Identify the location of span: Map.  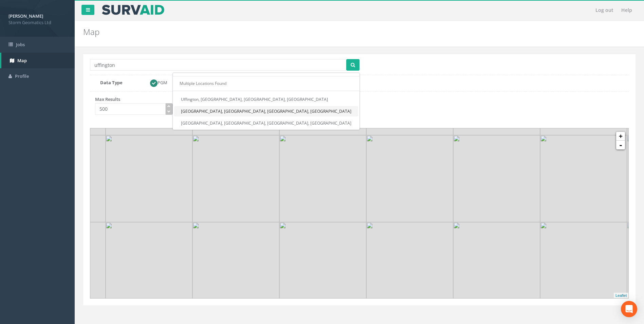
(22, 60).